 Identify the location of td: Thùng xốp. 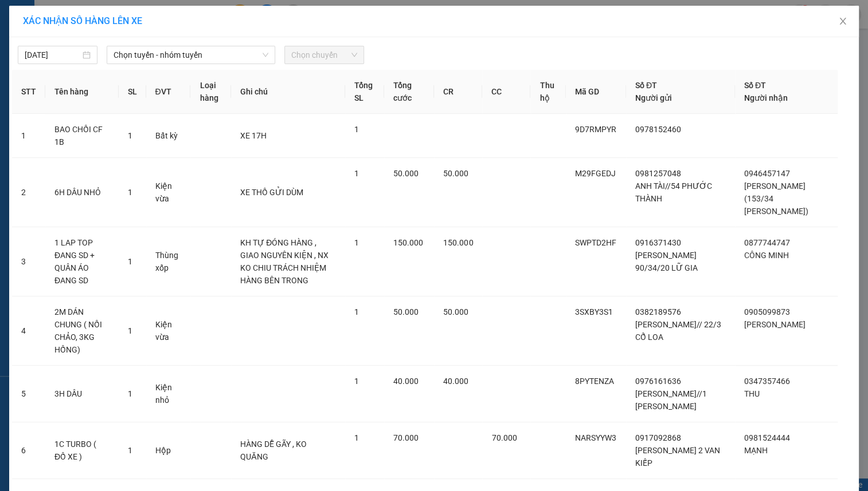
(169, 262).